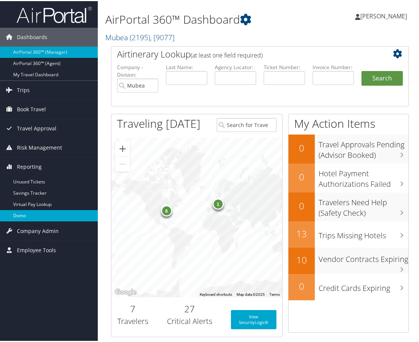 The height and width of the screenshot is (342, 419). Describe the element at coordinates (246, 124) in the screenshot. I see `input: Search for Traveler` at that location.